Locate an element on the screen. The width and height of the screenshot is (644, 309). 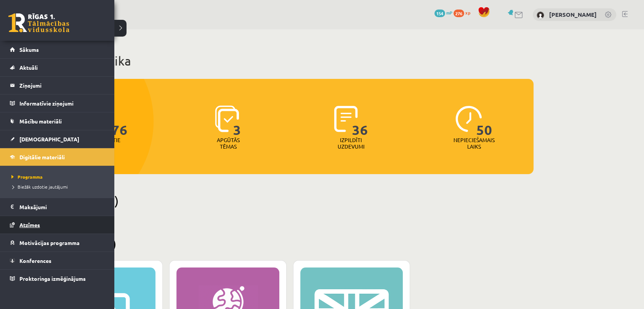
h2: Pieejamie (0) is located at coordinates (290, 200).